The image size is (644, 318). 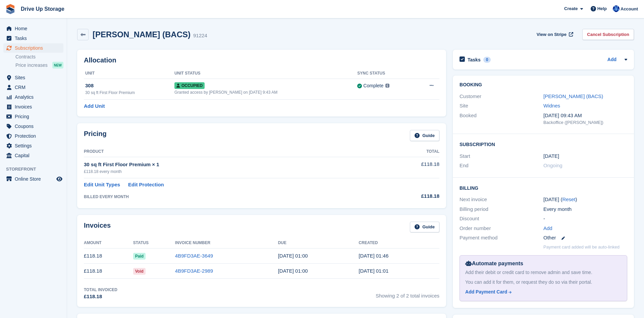 I want to click on time: 2025-07-01 00:00:00 UTC, so click(x=551, y=156).